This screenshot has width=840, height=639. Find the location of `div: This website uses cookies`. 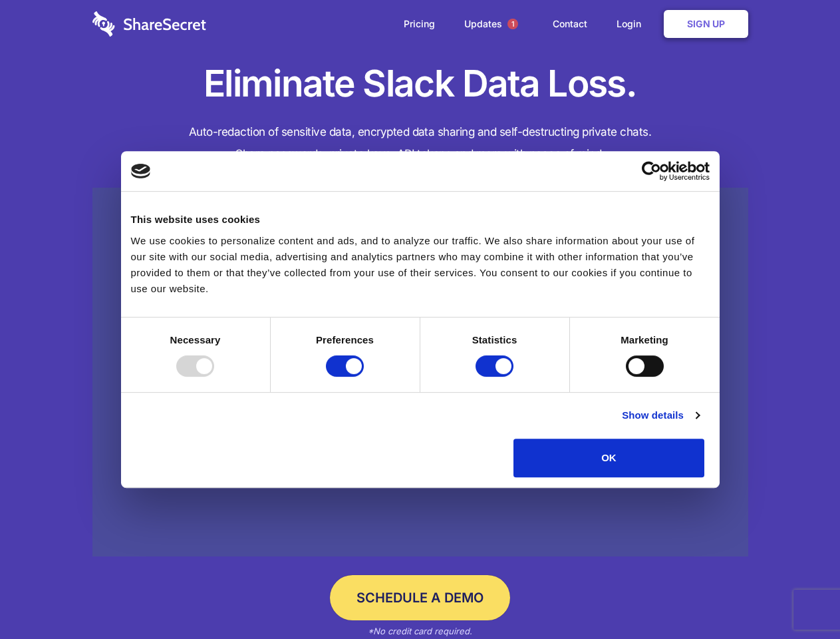

div: This website uses cookies is located at coordinates (420, 220).